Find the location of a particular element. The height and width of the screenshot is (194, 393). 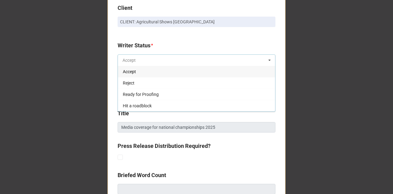

label: Client is located at coordinates (125, 8).